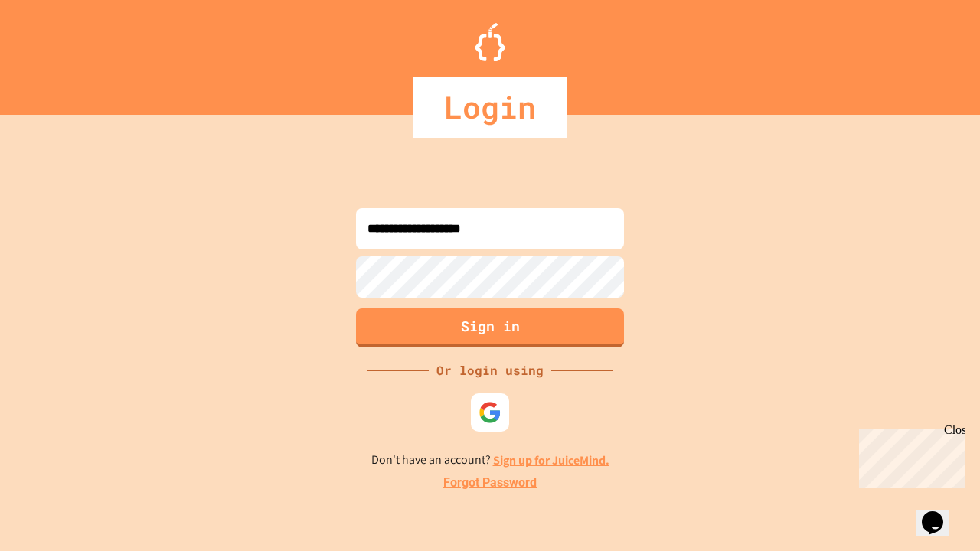 The height and width of the screenshot is (551, 980). What do you see at coordinates (490, 42) in the screenshot?
I see `img: Logo.svg` at bounding box center [490, 42].